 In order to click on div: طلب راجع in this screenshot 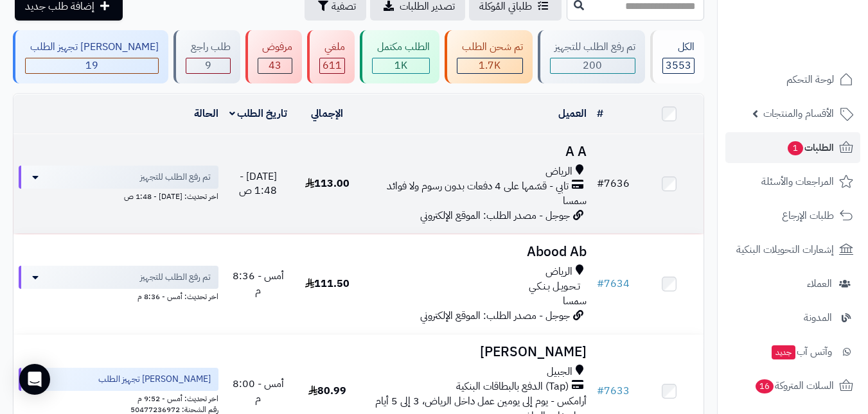, I will do `click(208, 47)`.